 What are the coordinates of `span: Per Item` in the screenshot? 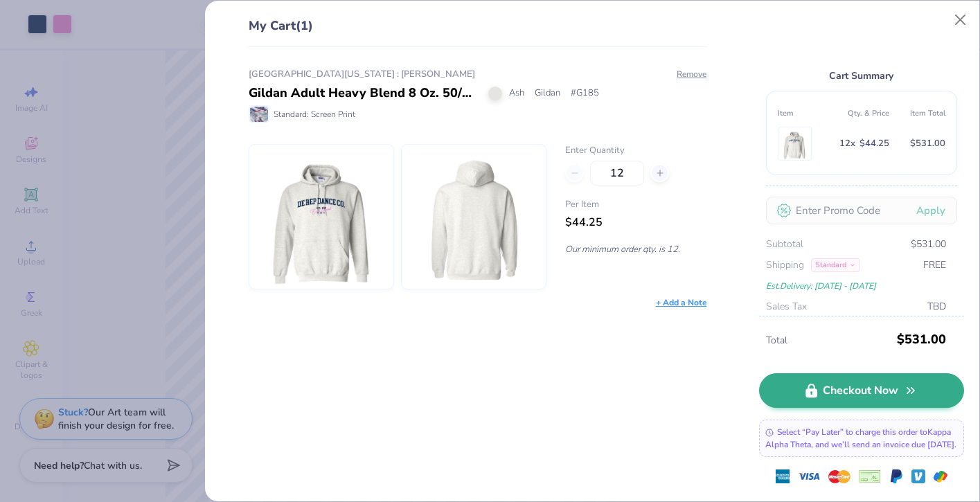 It's located at (635, 205).